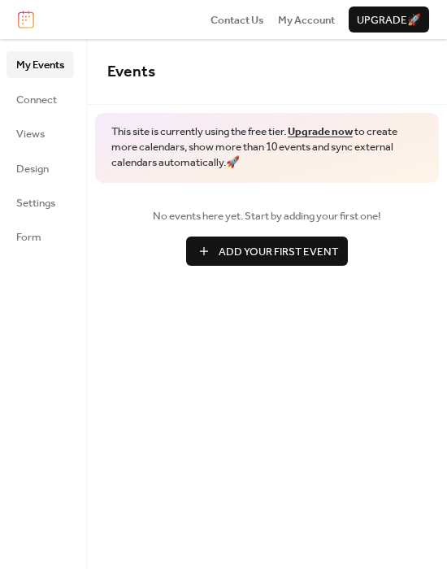 The height and width of the screenshot is (569, 447). Describe the element at coordinates (131, 72) in the screenshot. I see `span: Events` at that location.